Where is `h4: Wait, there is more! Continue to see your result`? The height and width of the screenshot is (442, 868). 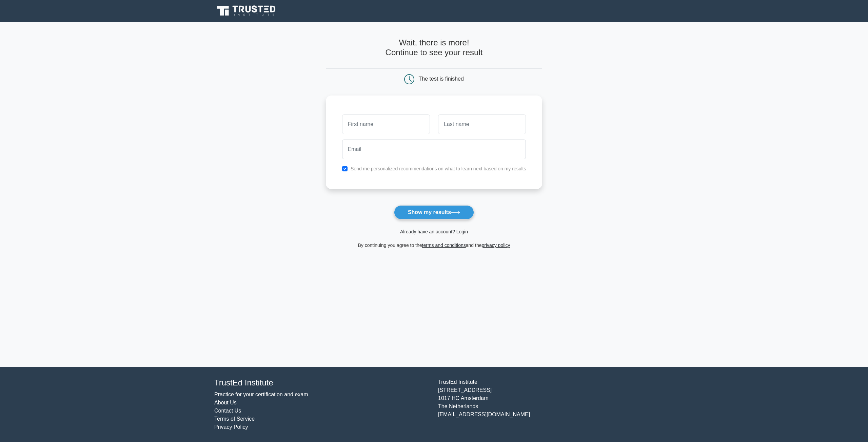
h4: Wait, there is more! Continue to see your result is located at coordinates (434, 48).